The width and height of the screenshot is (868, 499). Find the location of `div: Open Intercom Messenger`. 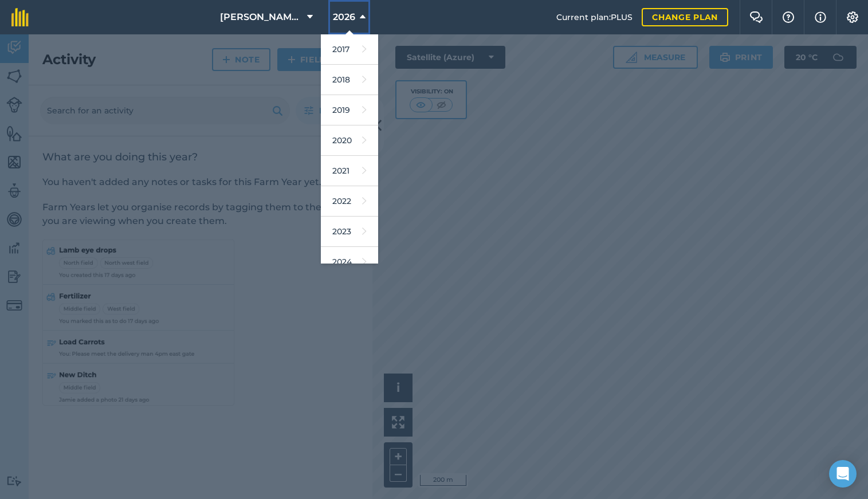

div: Open Intercom Messenger is located at coordinates (843, 474).